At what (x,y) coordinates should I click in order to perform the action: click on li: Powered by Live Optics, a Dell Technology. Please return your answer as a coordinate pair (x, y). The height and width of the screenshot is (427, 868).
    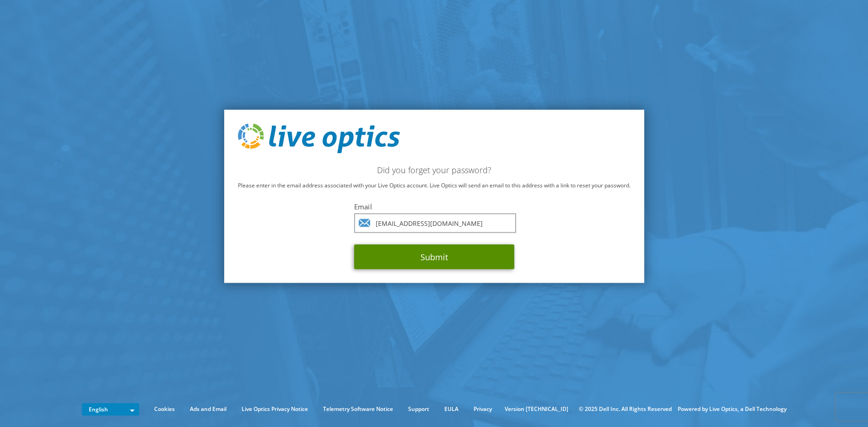
    Looking at the image, I should click on (732, 409).